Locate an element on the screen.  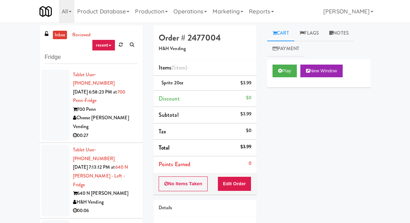
button: Play is located at coordinates (284, 71).